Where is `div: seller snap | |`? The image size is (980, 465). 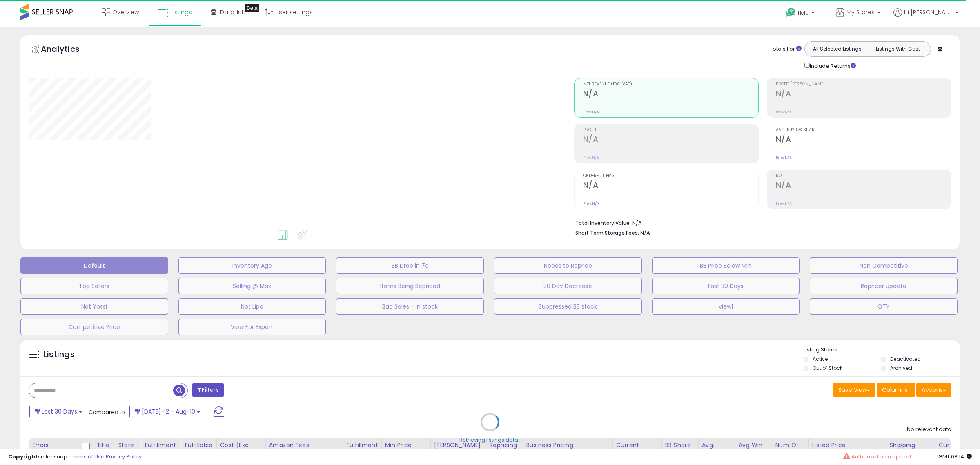
div: seller snap | | is located at coordinates (74, 457).